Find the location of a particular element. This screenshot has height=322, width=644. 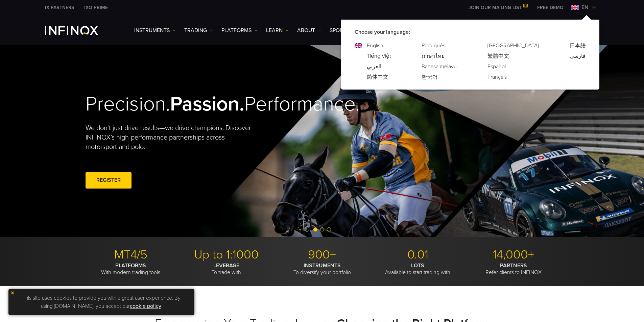

a: INFINOX Logo is located at coordinates (80, 30).